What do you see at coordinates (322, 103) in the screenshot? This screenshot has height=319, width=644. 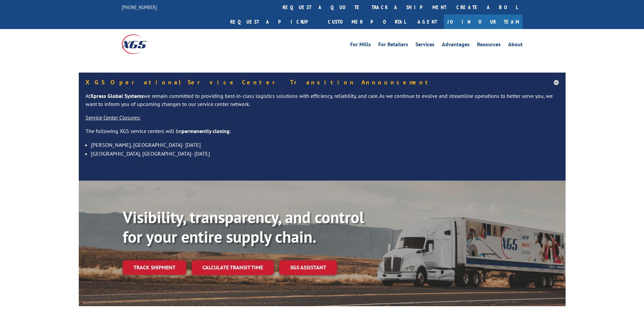 I see `p: At we remain committed to providing best-in-class logistics solutions with efficiency, reliabilit...` at bounding box center [322, 103].